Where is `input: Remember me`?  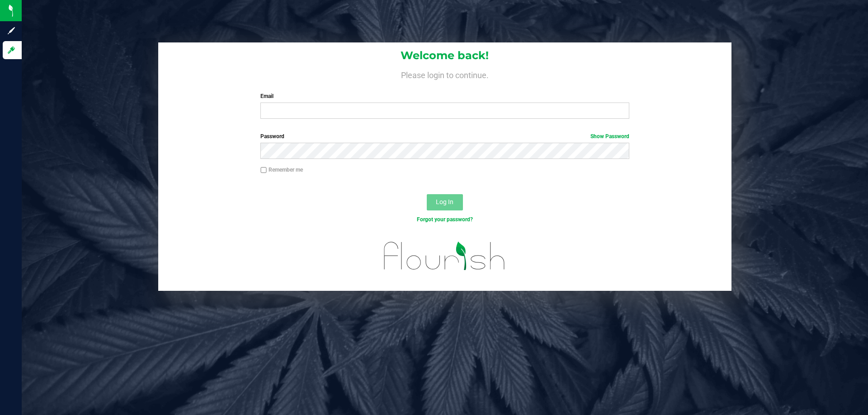
input: Remember me is located at coordinates (264, 171).